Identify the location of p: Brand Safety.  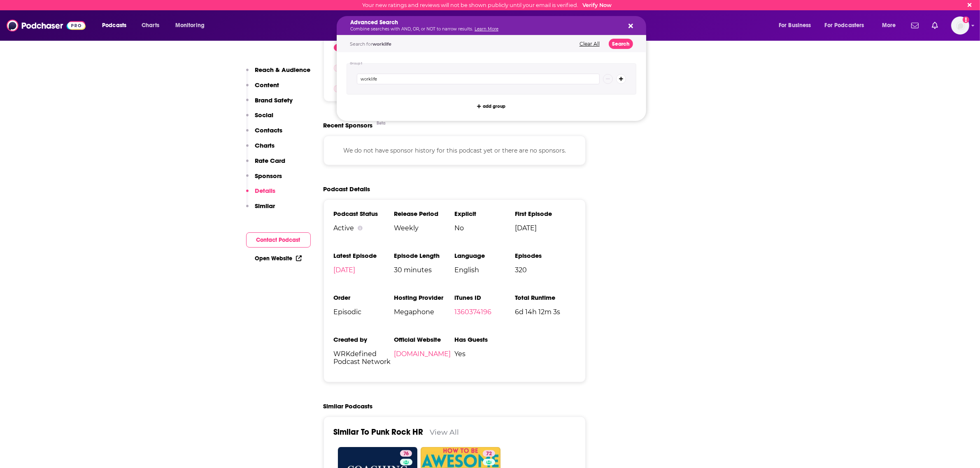
(274, 100).